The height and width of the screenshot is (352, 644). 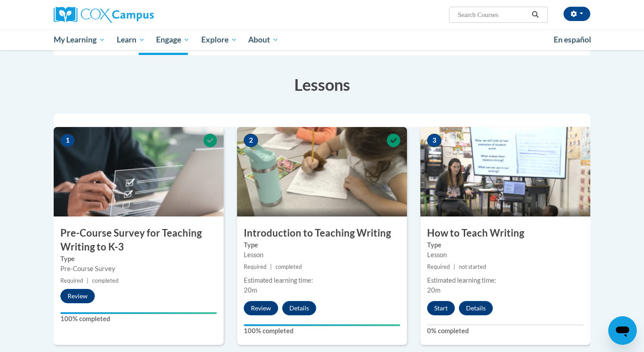 I want to click on button: Account Settings, so click(x=577, y=14).